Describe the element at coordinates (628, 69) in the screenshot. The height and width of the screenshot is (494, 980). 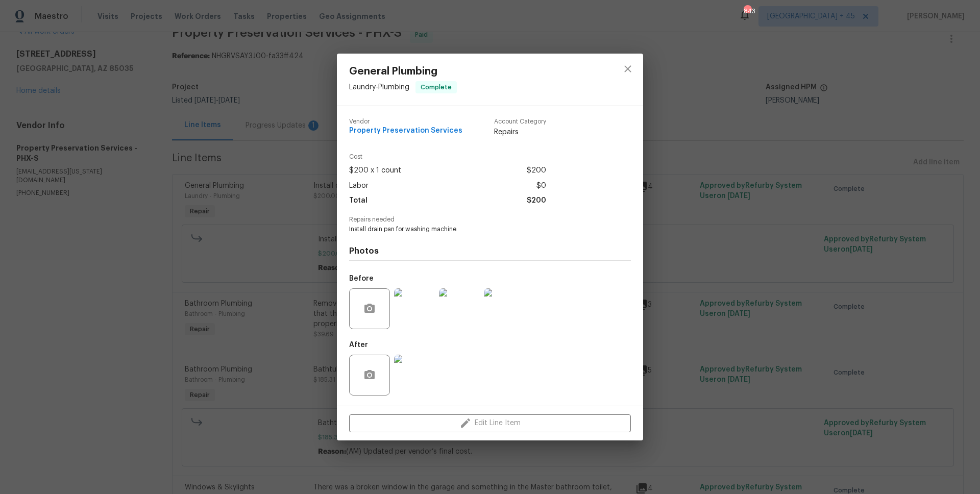
I see `button: close` at that location.